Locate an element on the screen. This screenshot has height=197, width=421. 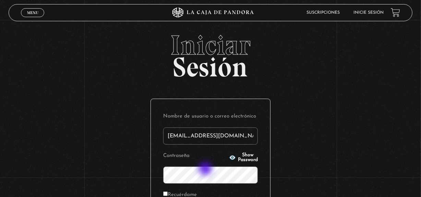
a: View your shopping cart is located at coordinates (395, 12).